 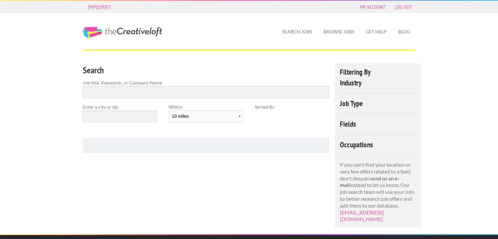 I want to click on h4: Fields, so click(x=378, y=124).